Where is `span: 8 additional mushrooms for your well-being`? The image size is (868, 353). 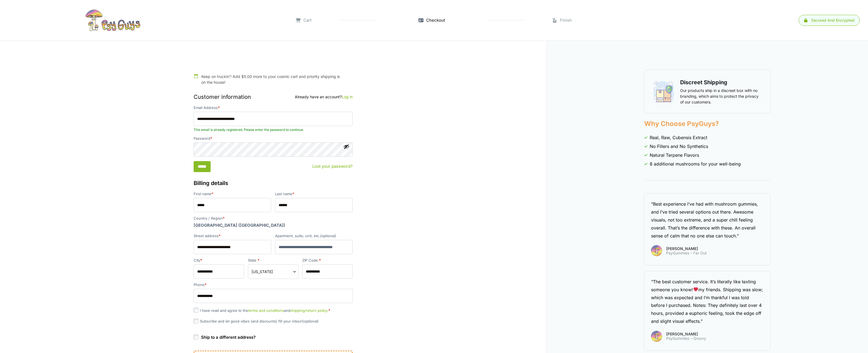
span: 8 additional mushrooms for your well-being is located at coordinates (695, 164).